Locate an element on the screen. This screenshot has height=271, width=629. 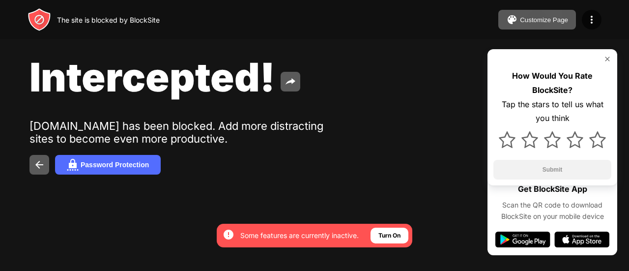
img: error-circle-white.svg is located at coordinates (228, 234).